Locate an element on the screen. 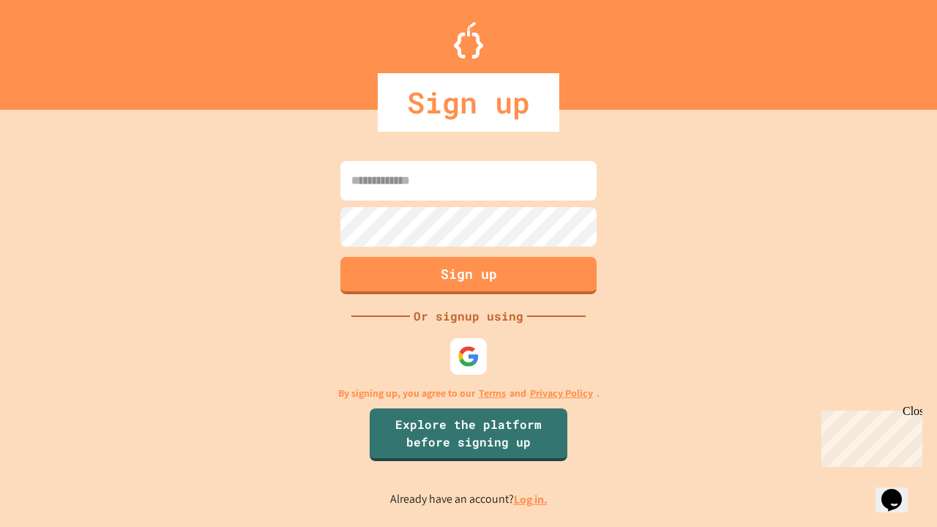  img: google-icon.svg is located at coordinates (468, 356).